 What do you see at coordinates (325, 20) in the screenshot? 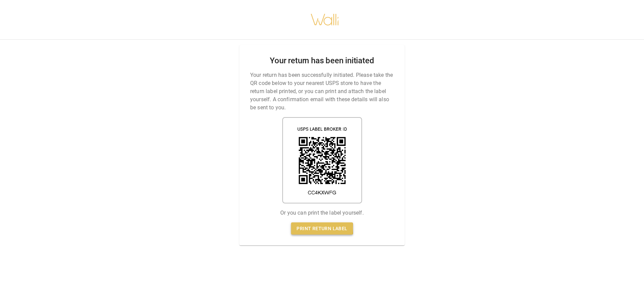
I see `img: walli-inc.myshopify.com` at bounding box center [325, 20].